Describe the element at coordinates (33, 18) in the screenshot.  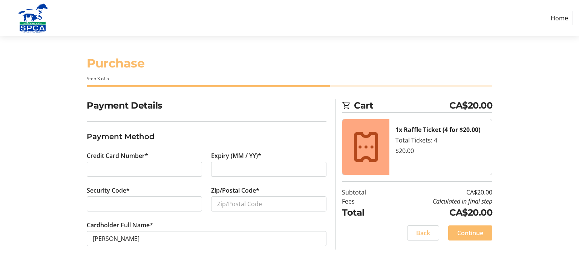
I see `img: Alberta SPCA's Logo` at that location.